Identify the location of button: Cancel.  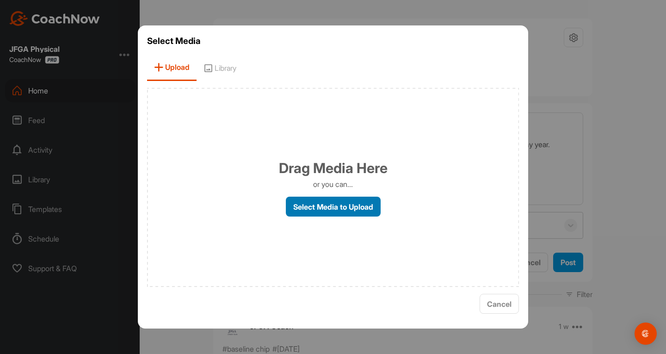
(499, 303).